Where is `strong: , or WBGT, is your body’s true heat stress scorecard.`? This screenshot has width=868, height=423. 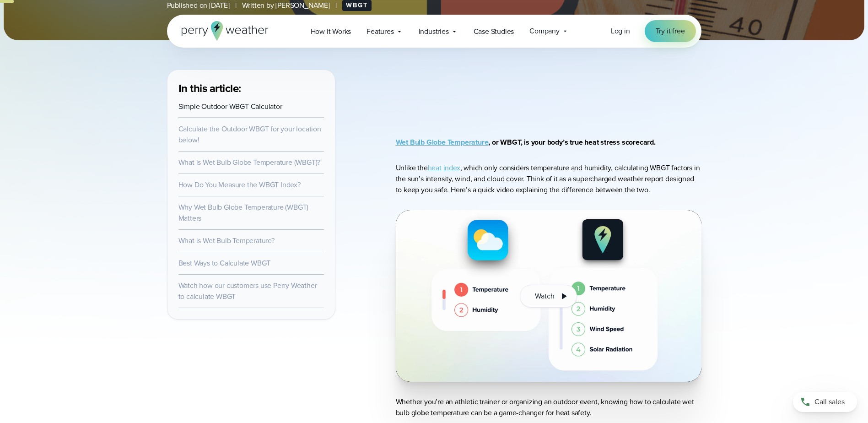
strong: , or WBGT, is your body’s true heat stress scorecard. is located at coordinates (526, 142).